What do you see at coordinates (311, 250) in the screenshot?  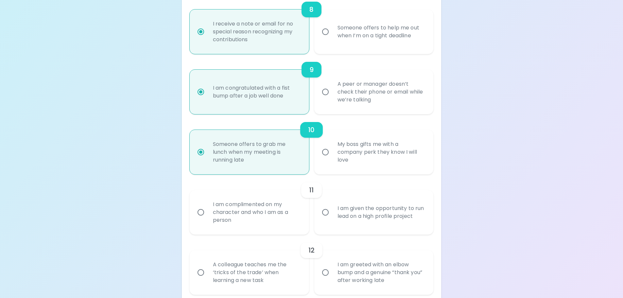 I see `h6: 12` at bounding box center [311, 250].